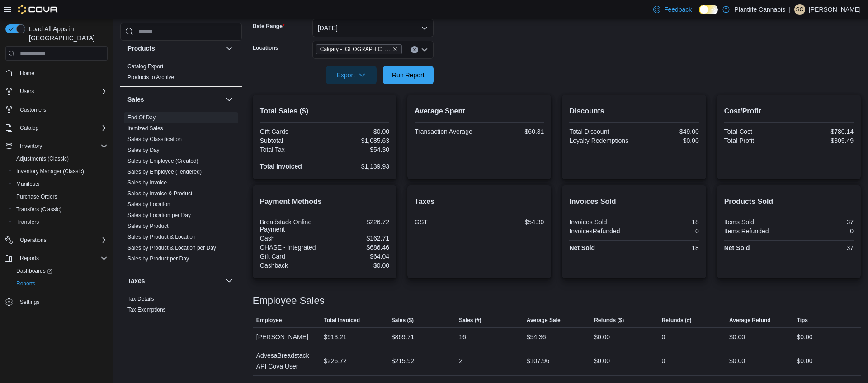 The width and height of the screenshot is (868, 383). Describe the element at coordinates (291, 150) in the screenshot. I see `div: Total Tax` at that location.